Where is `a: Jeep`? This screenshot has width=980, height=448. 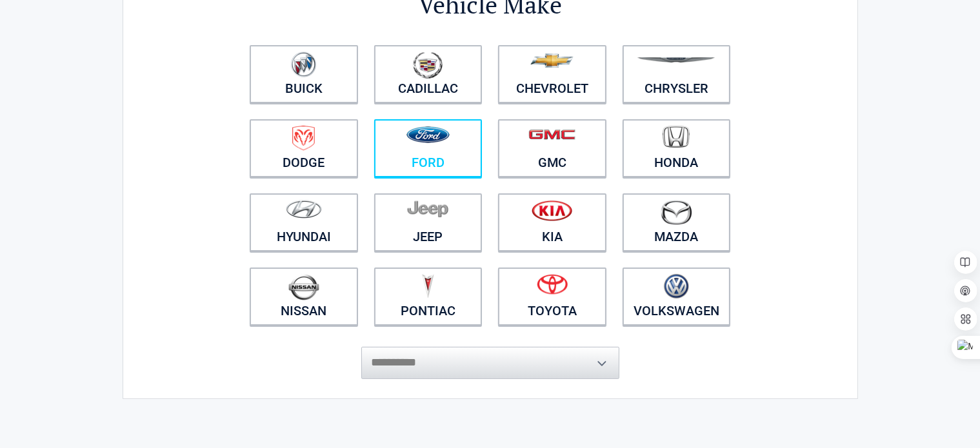 a: Jeep is located at coordinates (428, 222).